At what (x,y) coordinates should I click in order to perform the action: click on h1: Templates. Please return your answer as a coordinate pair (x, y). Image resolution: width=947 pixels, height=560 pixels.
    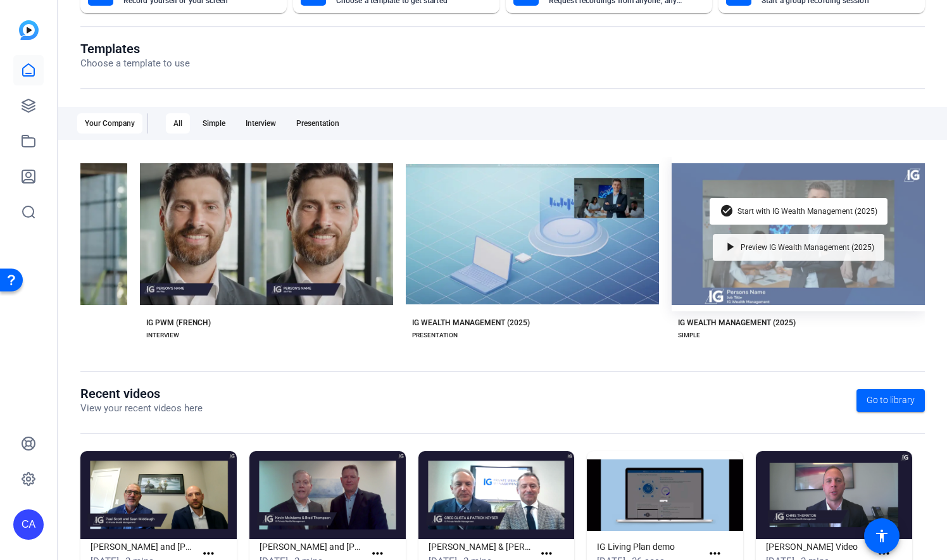
    Looking at the image, I should click on (135, 49).